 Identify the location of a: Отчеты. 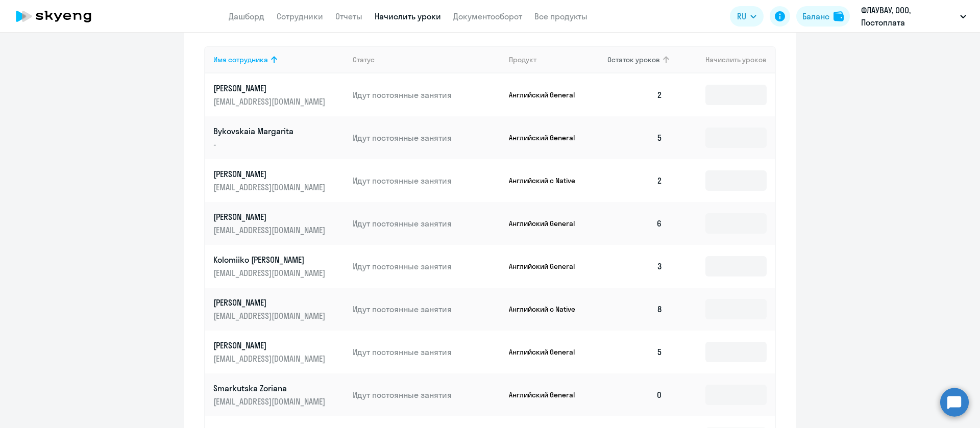
(349, 16).